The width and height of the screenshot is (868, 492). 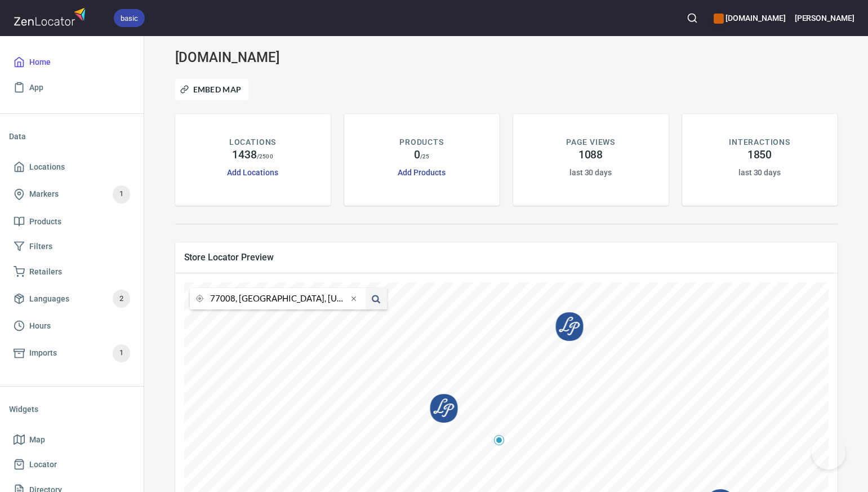 What do you see at coordinates (72, 194) in the screenshot?
I see `a: Markers1` at bounding box center [72, 194].